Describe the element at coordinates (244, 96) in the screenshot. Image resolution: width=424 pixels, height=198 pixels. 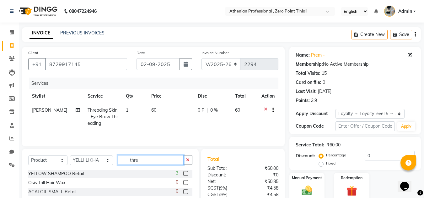
I see `th: Total` at that location.